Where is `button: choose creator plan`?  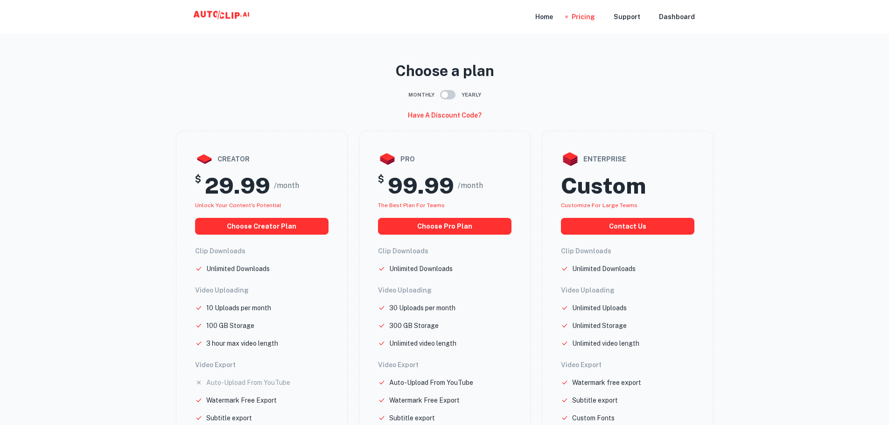
button: choose creator plan is located at coordinates (262, 226).